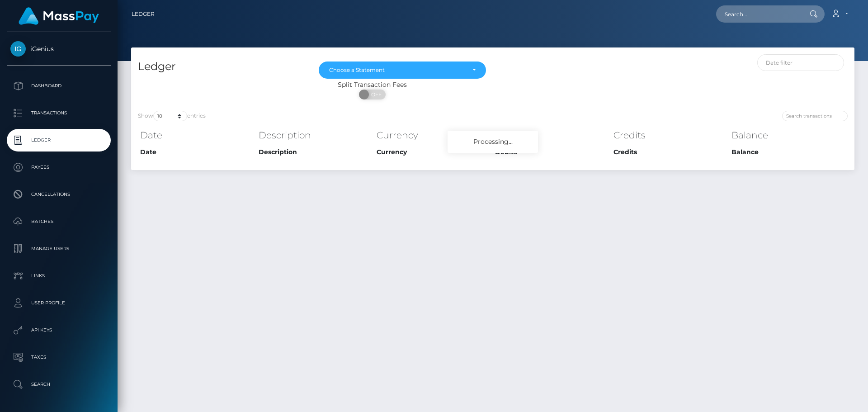 This screenshot has width=868, height=412. What do you see at coordinates (59, 167) in the screenshot?
I see `p: Payees` at bounding box center [59, 167].